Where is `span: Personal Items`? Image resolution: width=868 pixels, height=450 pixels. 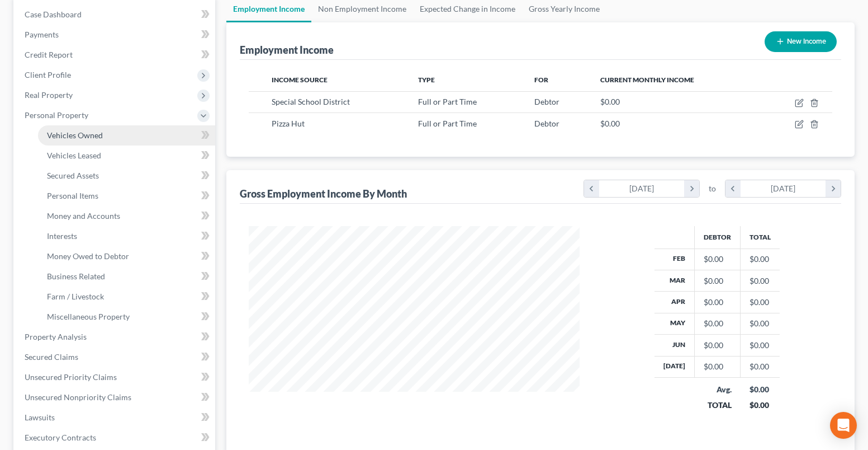
span: Personal Items is located at coordinates (72, 196).